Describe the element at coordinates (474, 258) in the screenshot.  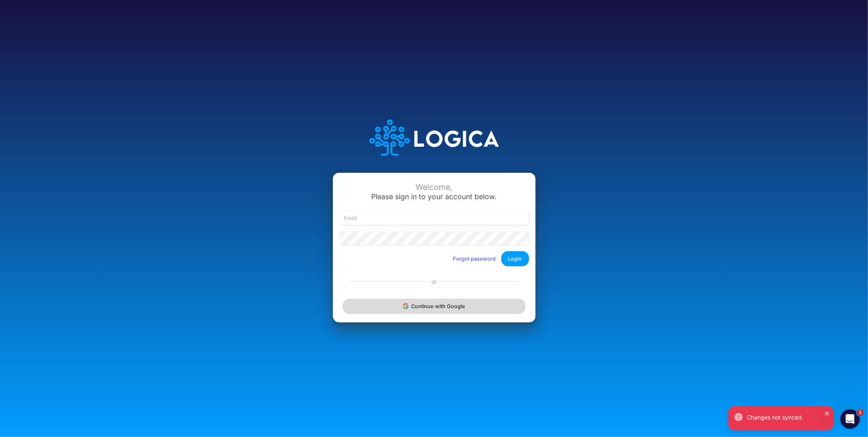
I see `button: Forgot password` at that location.